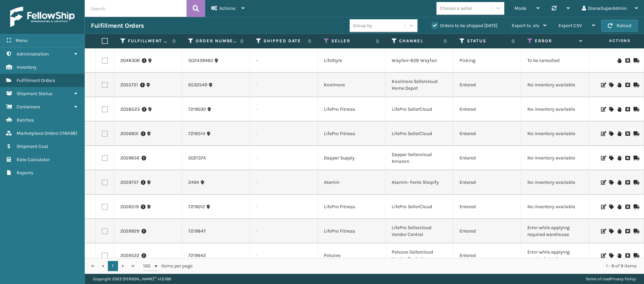 This screenshot has height=284, width=644. I want to click on td: LifeStyle, so click(352, 61).